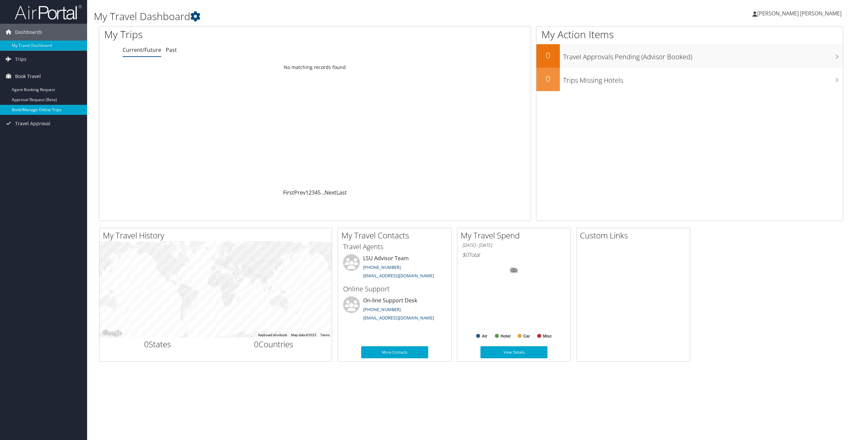  I want to click on a: 0Trips Missing Hotels, so click(689, 79).